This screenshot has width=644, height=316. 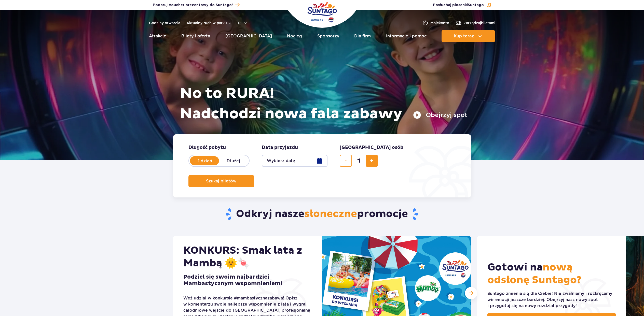 I want to click on span: Szukaj biletów, so click(x=221, y=181).